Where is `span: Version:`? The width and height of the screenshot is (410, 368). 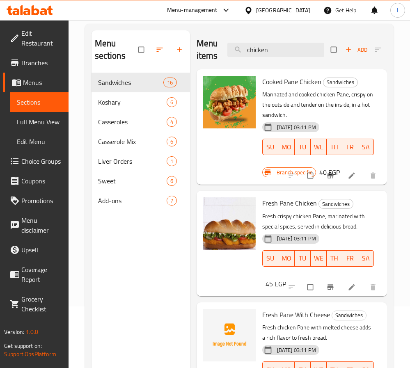
span: Version: is located at coordinates (14, 332).